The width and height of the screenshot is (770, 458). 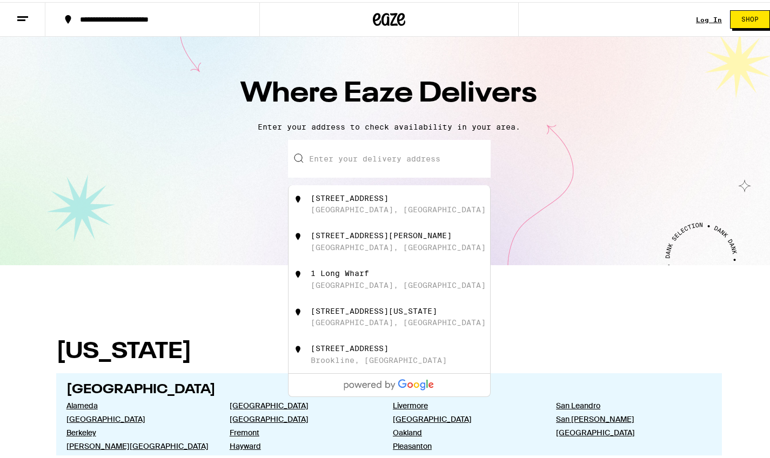 I want to click on img: 1010 Massachusetts Avenue, so click(x=298, y=310).